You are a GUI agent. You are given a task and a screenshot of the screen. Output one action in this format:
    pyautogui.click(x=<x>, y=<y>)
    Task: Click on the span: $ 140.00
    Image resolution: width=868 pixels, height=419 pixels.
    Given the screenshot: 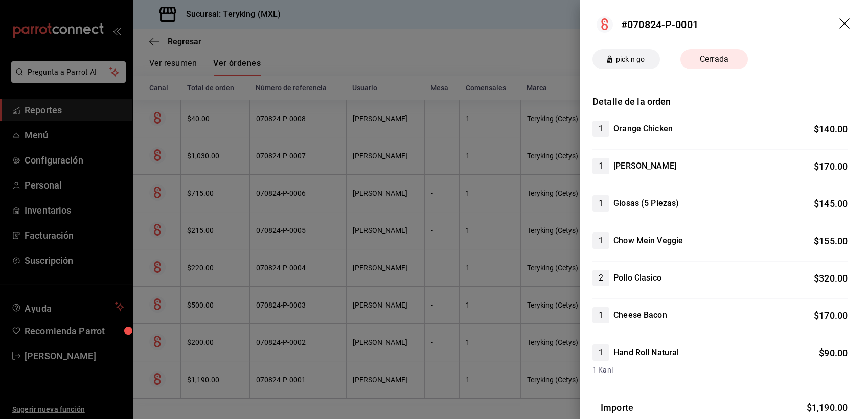 What is the action you would take?
    pyautogui.click(x=831, y=129)
    